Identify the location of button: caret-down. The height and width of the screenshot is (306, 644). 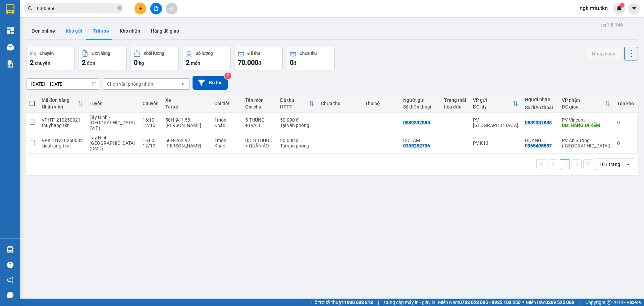
(635, 9).